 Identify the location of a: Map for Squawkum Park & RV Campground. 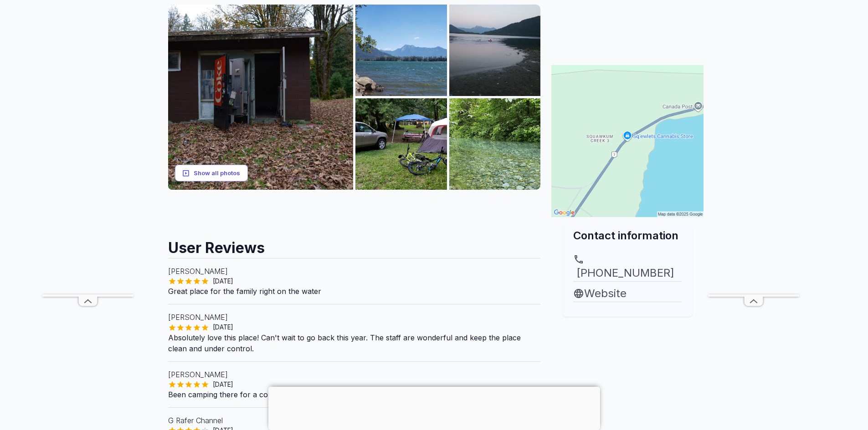
(628, 141).